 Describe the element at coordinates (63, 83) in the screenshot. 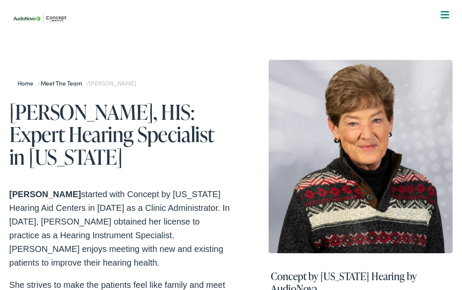

I see `a: Meet the Team` at that location.